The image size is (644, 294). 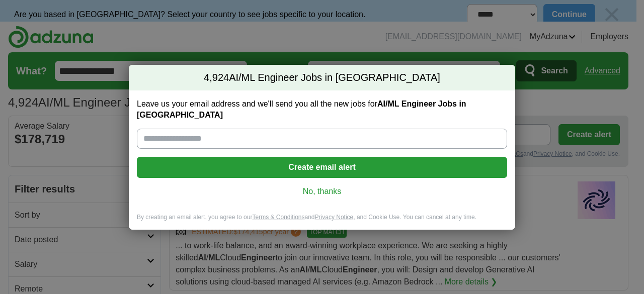 What do you see at coordinates (334, 217) in the screenshot?
I see `a: Privacy Notice` at bounding box center [334, 217].